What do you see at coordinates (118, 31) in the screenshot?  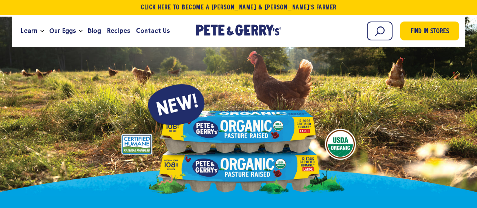 I see `a: Recipes` at bounding box center [118, 31].